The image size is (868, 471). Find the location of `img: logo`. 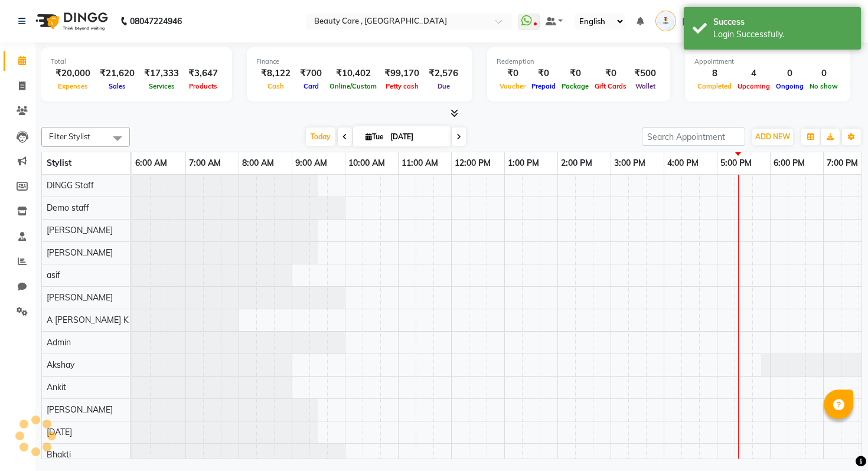

img: logo is located at coordinates (70, 21).